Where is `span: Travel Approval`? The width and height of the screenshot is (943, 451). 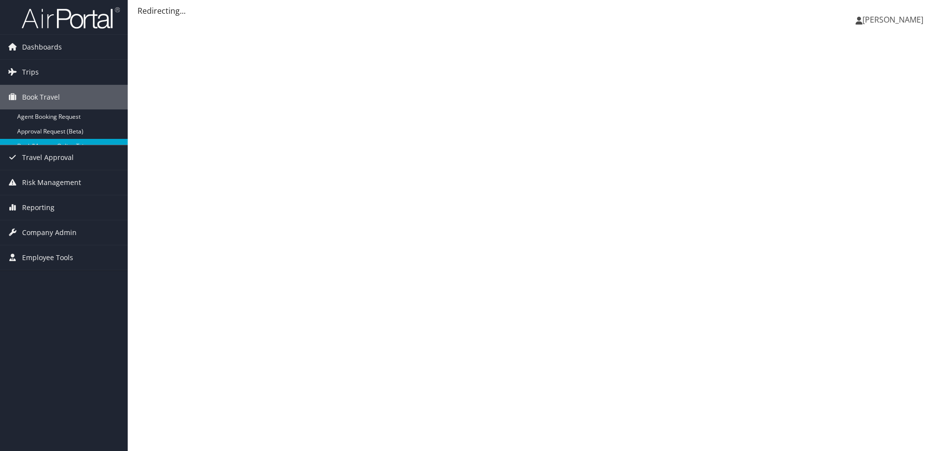
span: Travel Approval is located at coordinates (48, 158).